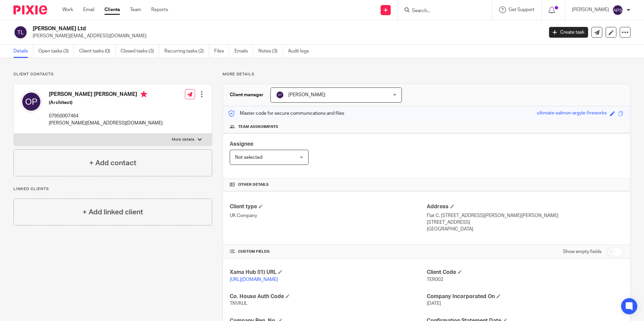 The image size is (644, 321). Describe the element at coordinates (328, 216) in the screenshot. I see `p: UK Company` at that location.